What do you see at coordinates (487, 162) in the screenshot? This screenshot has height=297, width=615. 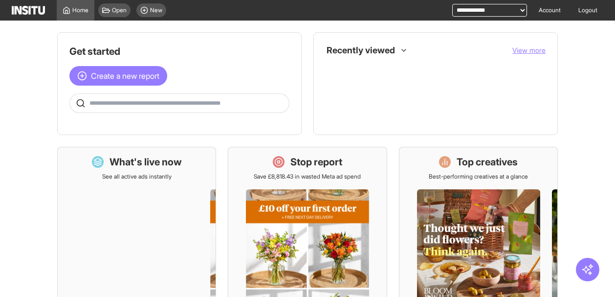 I see `h1: Top creatives` at bounding box center [487, 162].